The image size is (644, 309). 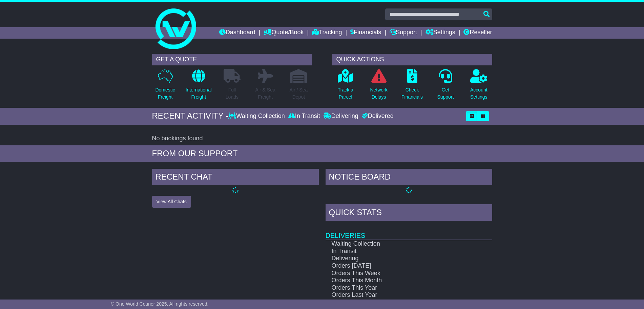 I want to click on div: Delivered, so click(x=377, y=116).